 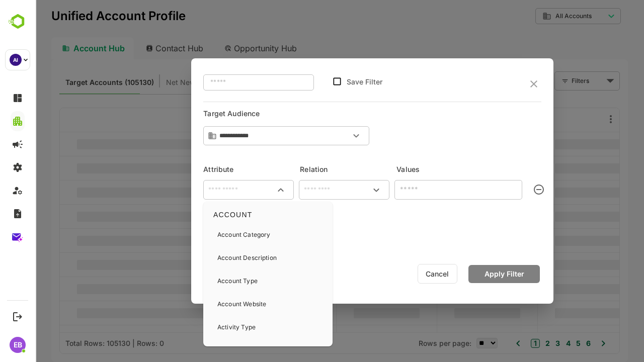 I want to click on p: Account Description, so click(x=212, y=258).